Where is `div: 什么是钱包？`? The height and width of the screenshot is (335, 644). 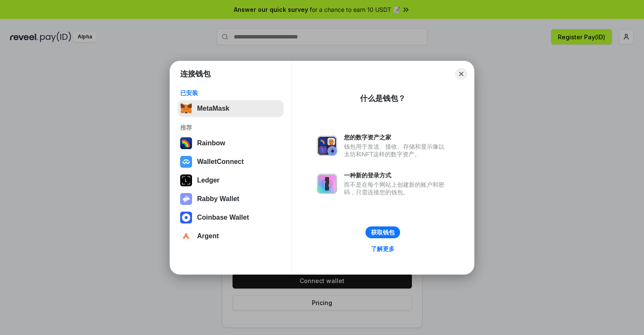 div: 什么是钱包？ is located at coordinates (383, 99).